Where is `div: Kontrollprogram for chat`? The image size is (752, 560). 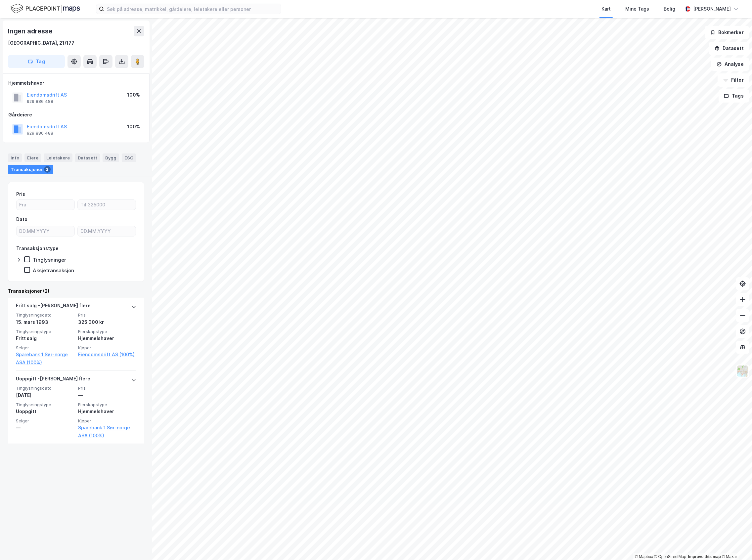 div: Kontrollprogram for chat is located at coordinates (735, 544).